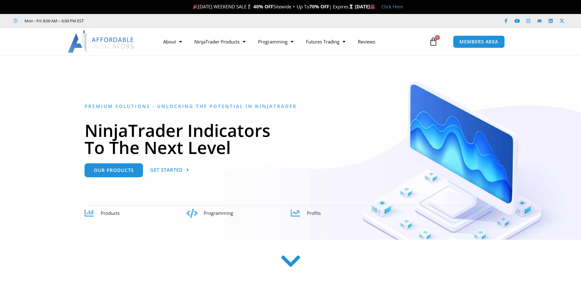  Describe the element at coordinates (166, 170) in the screenshot. I see `span: Get Started` at that location.